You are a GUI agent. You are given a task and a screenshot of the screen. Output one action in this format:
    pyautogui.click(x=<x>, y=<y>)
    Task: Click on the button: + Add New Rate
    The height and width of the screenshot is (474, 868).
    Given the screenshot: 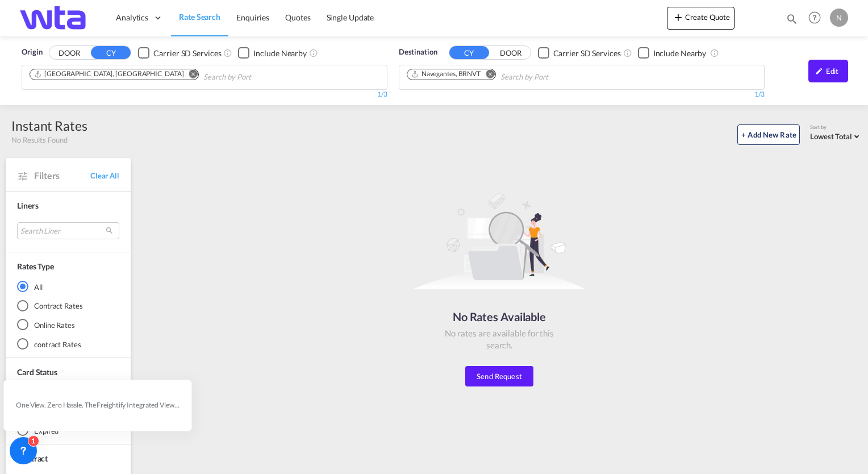 What is the action you would take?
    pyautogui.click(x=768, y=135)
    